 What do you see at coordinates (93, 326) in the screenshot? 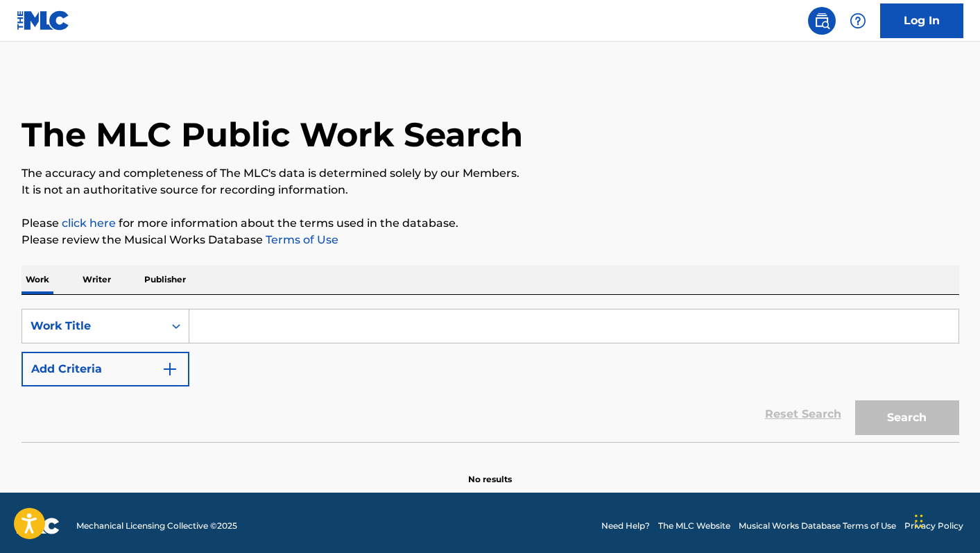
I see `div: Work Title` at bounding box center [93, 326].